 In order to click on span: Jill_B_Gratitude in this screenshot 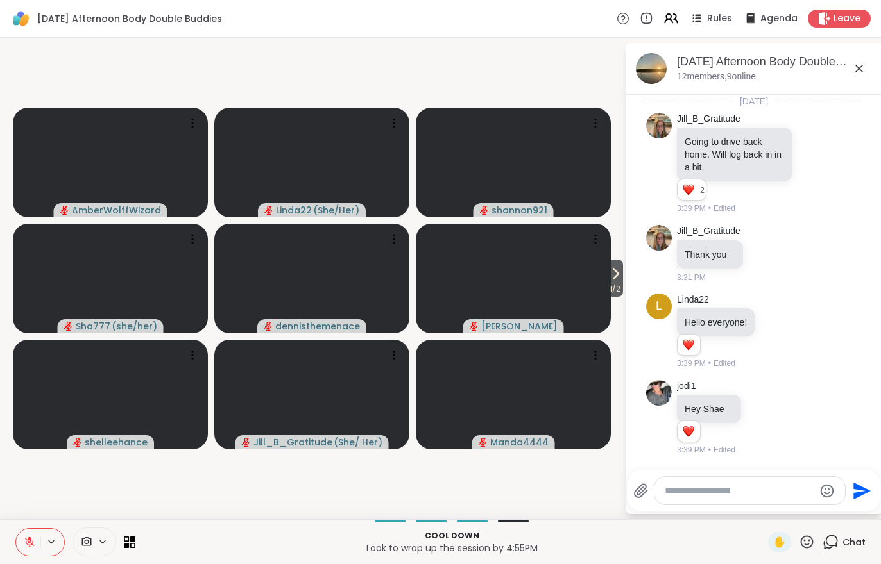, I will do `click(292, 443)`.